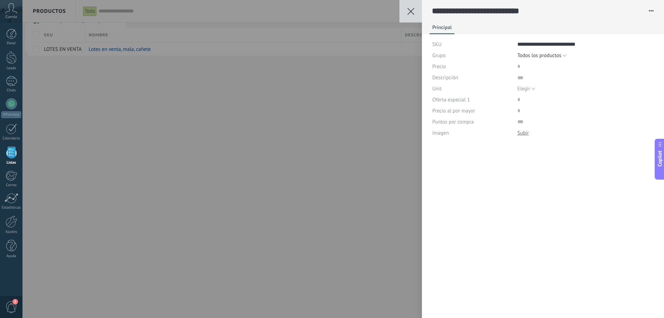  I want to click on span: Elegir, so click(524, 89).